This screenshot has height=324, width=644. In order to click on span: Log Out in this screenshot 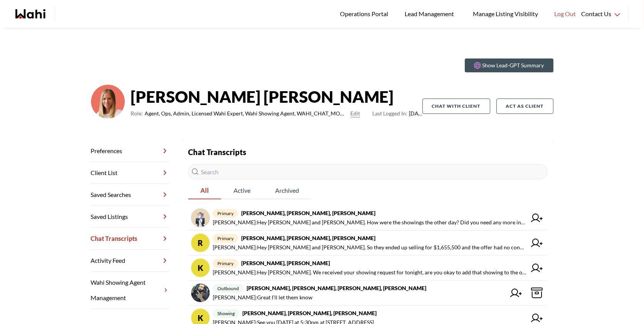, I will do `click(565, 14)`.